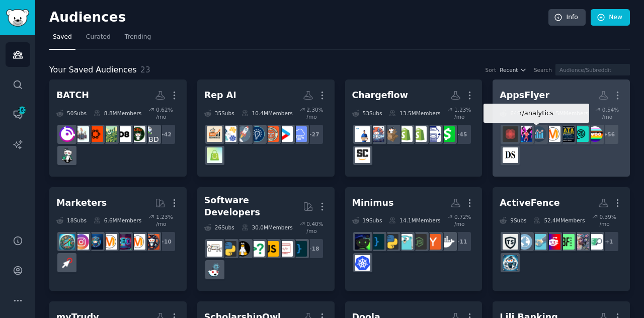  Describe the element at coordinates (98, 39) in the screenshot. I see `a: Curated` at that location.